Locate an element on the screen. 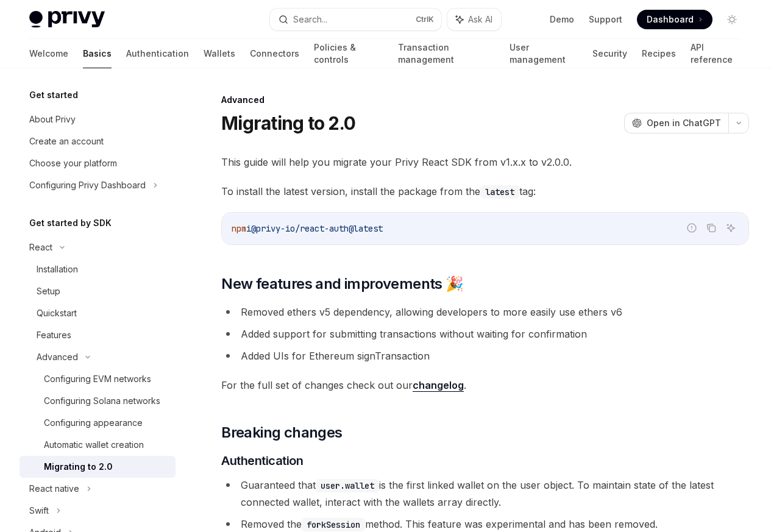  h5: Get started by SDK is located at coordinates (70, 223).